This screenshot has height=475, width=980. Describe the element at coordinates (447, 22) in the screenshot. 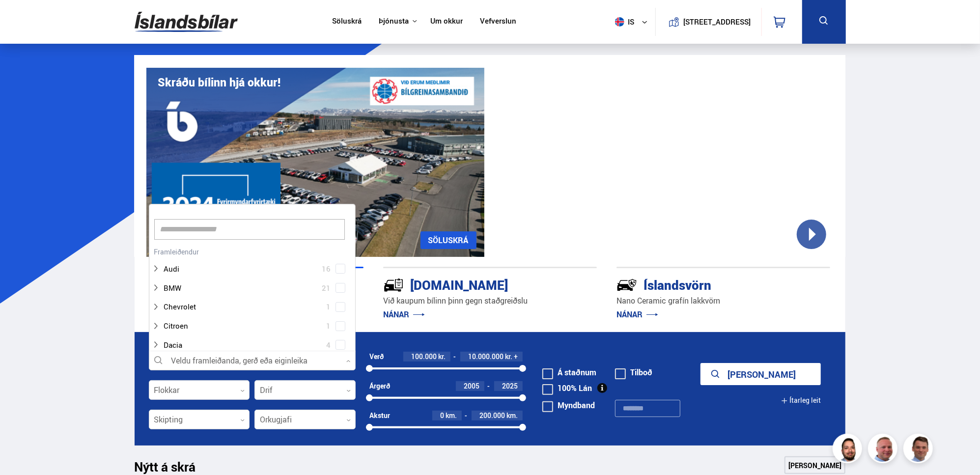

I see `a: Um okkur` at that location.